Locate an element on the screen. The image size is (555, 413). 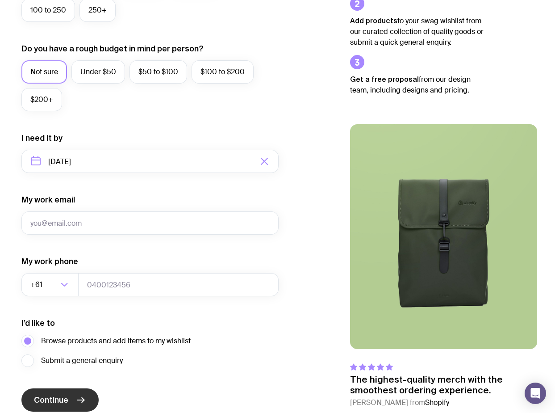
input: Select a target date is located at coordinates (150, 161).